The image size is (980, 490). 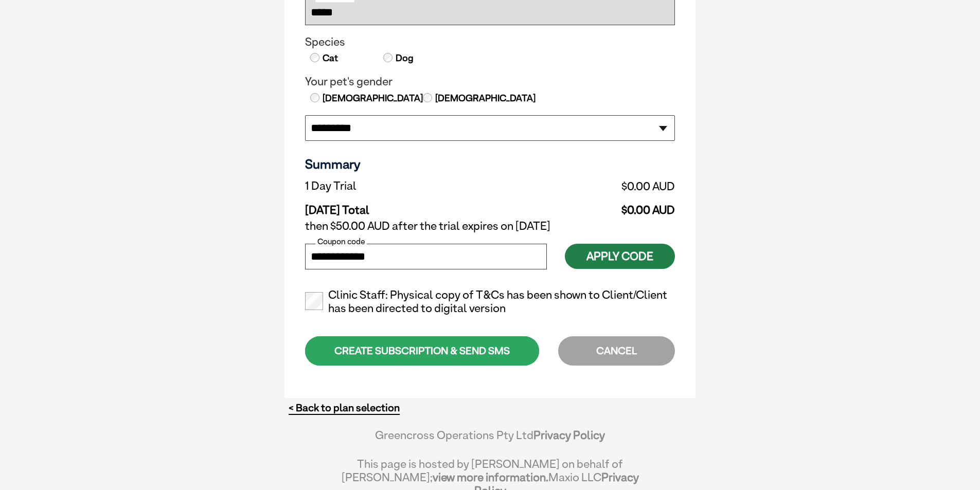 I want to click on button: Apply Code, so click(x=620, y=256).